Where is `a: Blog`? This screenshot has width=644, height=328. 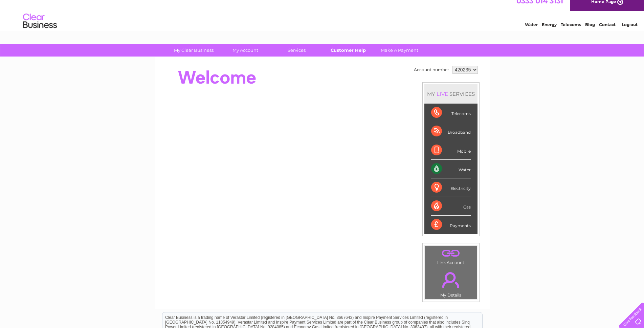 a: Blog is located at coordinates (590, 31).